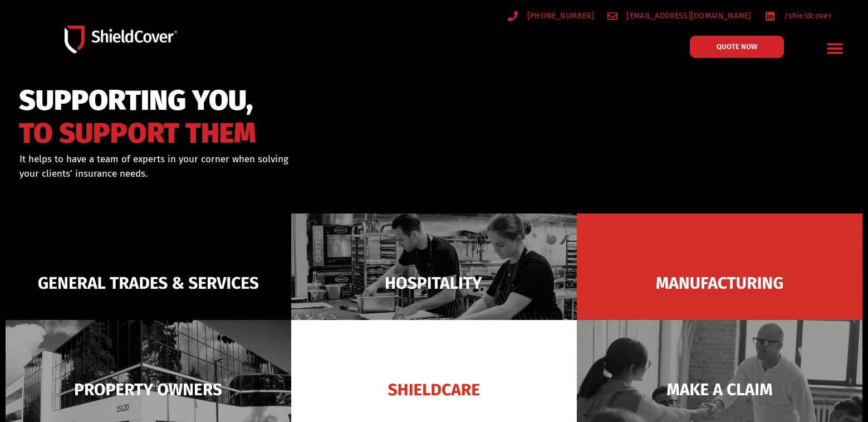 This screenshot has width=868, height=422. What do you see at coordinates (737, 46) in the screenshot?
I see `span: QUOTE NOW` at bounding box center [737, 46].